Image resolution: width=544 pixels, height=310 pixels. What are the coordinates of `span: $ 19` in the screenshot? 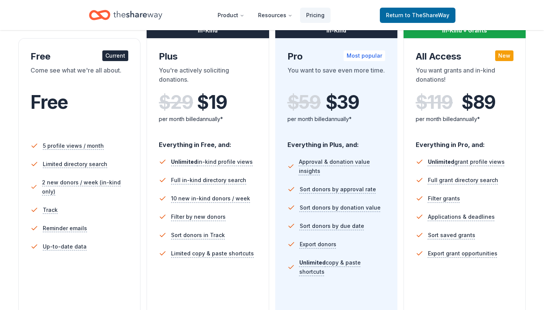 It's located at (212, 102).